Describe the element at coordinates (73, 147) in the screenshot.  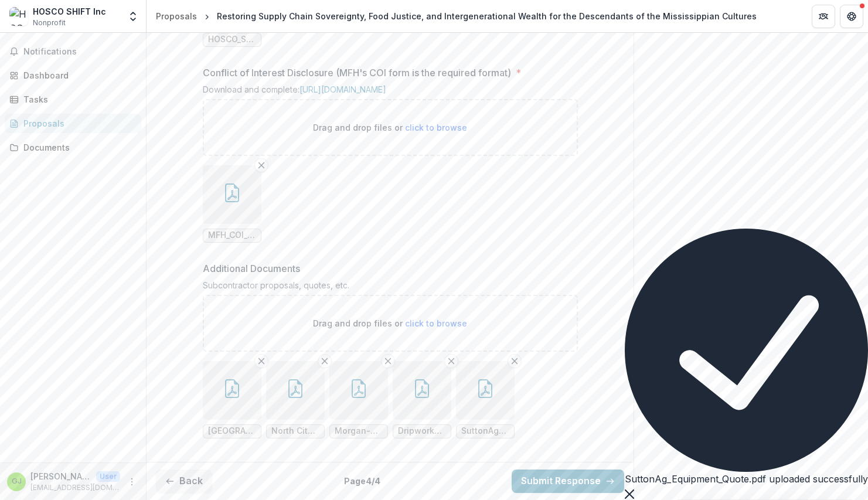
I see `a: Documents` at that location.